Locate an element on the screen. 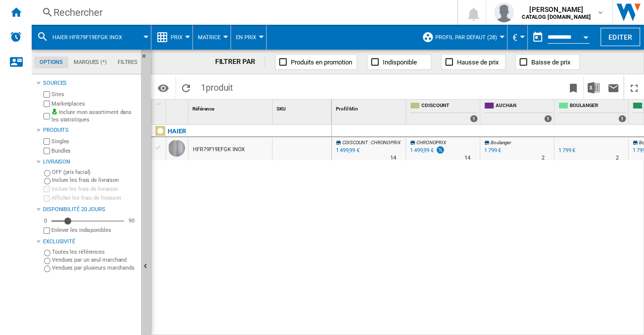 Image resolution: width=644 pixels, height=335 pixels. input: Bundles is located at coordinates (47, 151).